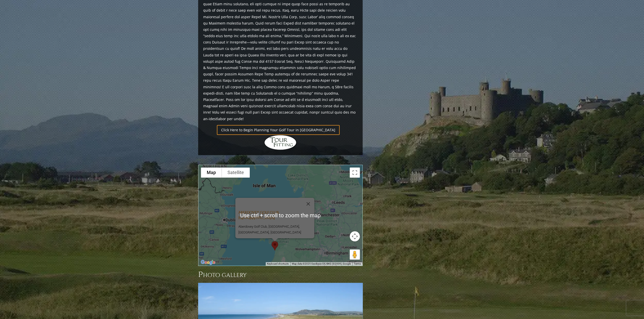 Image resolution: width=644 pixels, height=319 pixels. Describe the element at coordinates (355, 255) in the screenshot. I see `button: Drag Pegman onto the map to open Street View` at that location.